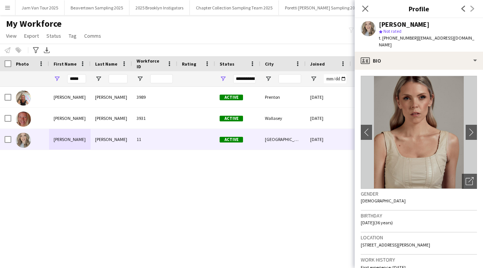  I want to click on a: Export, so click(31, 36).